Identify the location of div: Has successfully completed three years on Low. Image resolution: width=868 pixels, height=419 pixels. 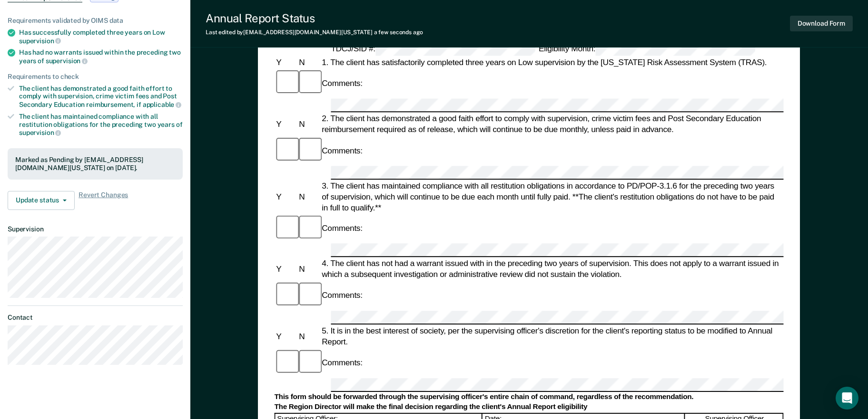
(101, 37).